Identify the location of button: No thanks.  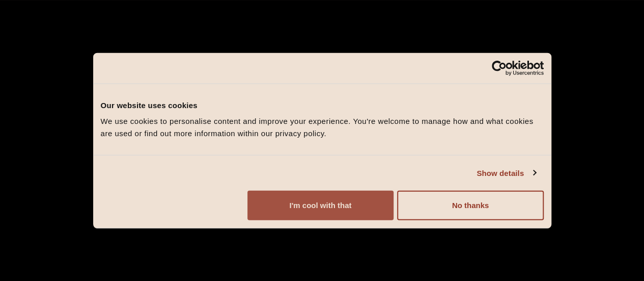
(470, 205).